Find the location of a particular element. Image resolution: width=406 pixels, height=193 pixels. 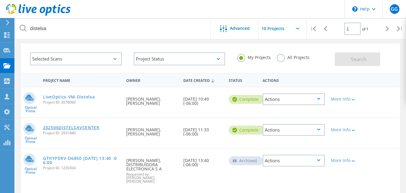

span: Search is located at coordinates (359, 59).